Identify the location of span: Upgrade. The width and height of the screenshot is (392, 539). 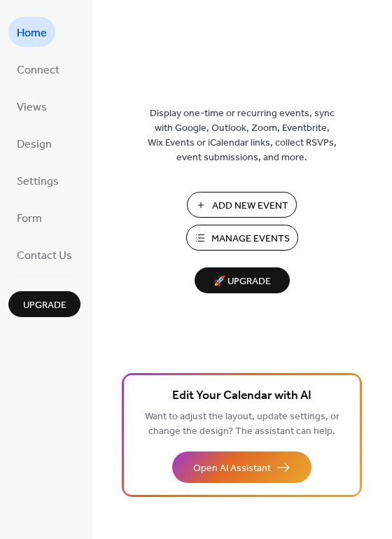
(45, 305).